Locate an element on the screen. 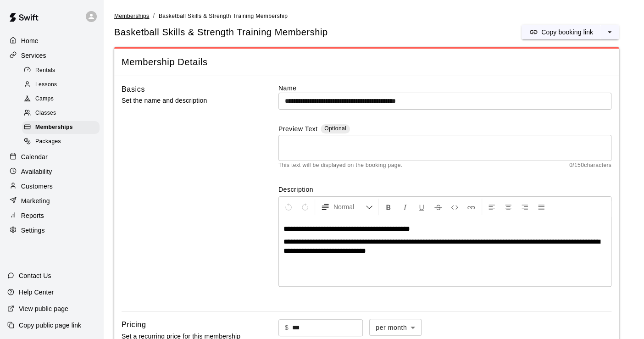 The width and height of the screenshot is (644, 339). span: Classes is located at coordinates (46, 114).